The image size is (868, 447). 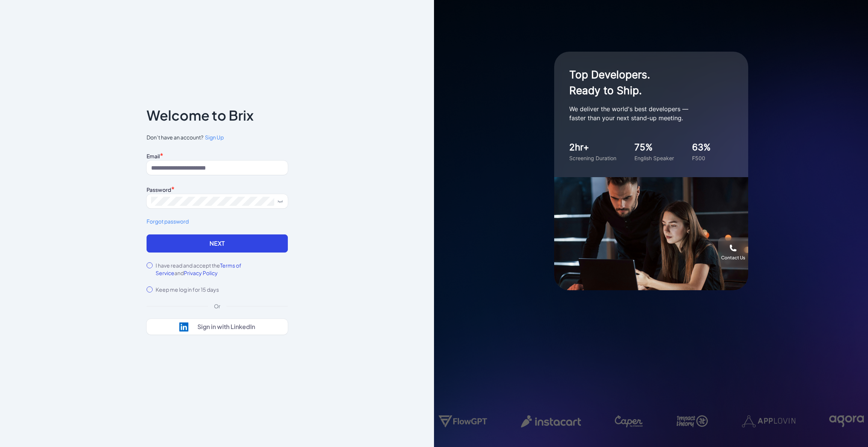 What do you see at coordinates (153, 156) in the screenshot?
I see `label: Email` at bounding box center [153, 156].